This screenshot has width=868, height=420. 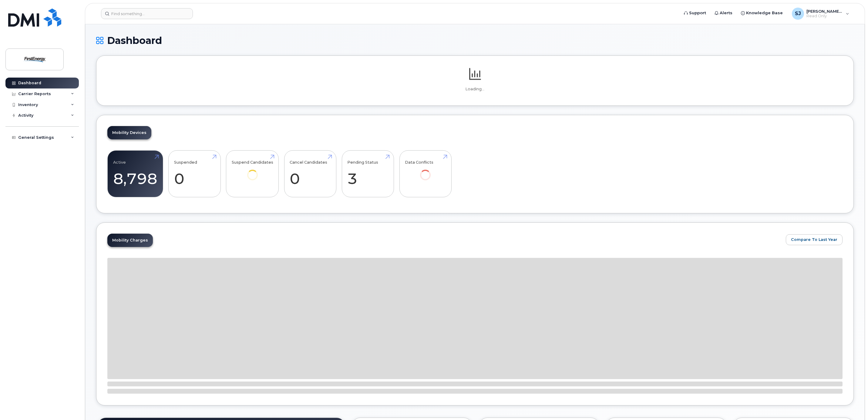 I want to click on a: Data Conflicts, so click(x=425, y=171).